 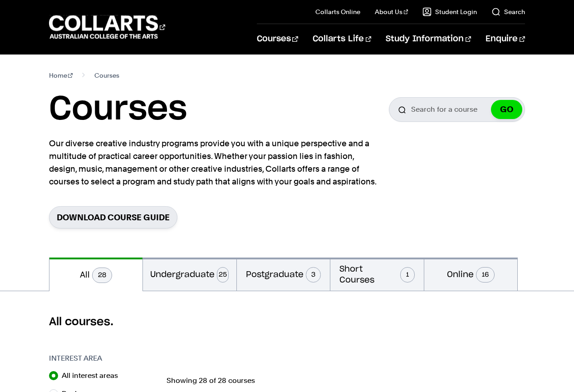 I want to click on a: Student Login, so click(x=450, y=12).